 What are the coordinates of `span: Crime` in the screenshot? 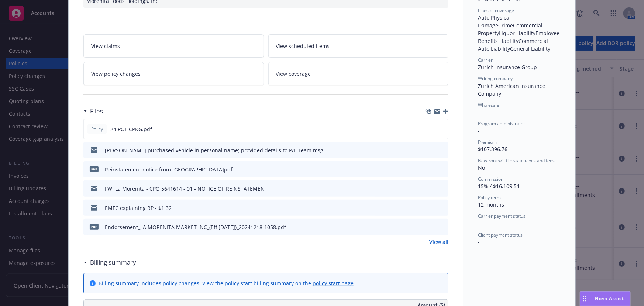 It's located at (506, 25).